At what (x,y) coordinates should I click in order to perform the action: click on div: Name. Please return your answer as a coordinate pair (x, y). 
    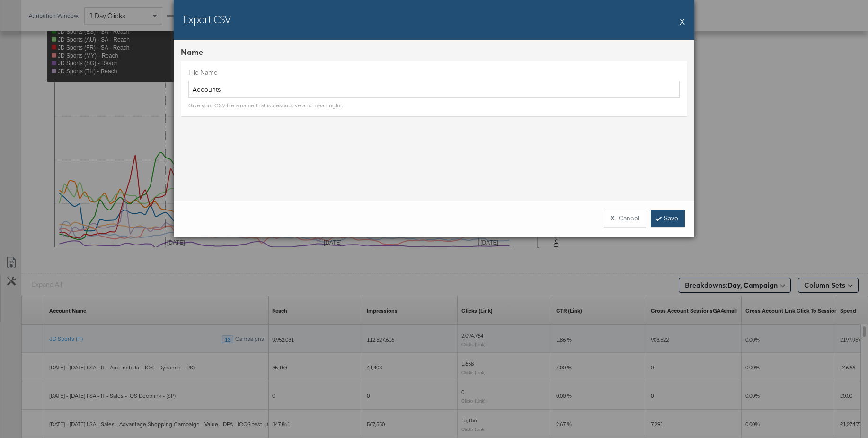
    Looking at the image, I should click on (434, 52).